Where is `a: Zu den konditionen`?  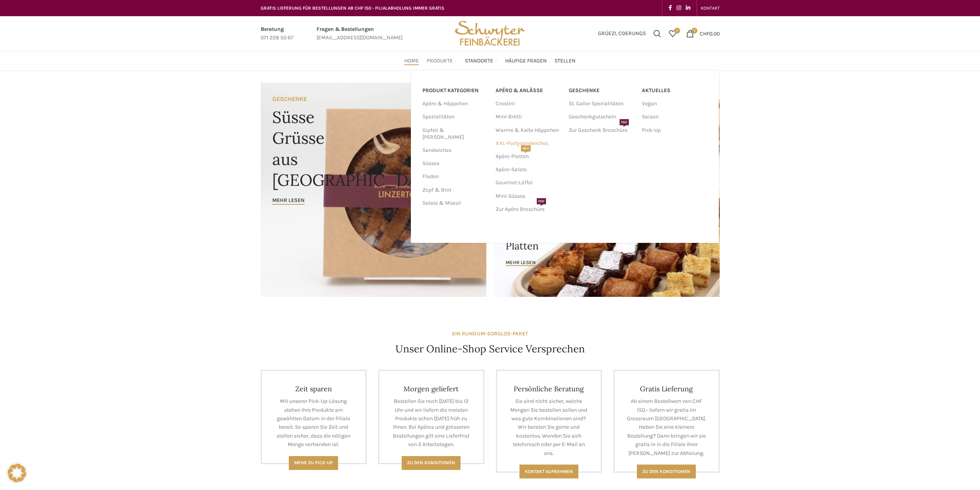
a: Zu den konditionen is located at coordinates (666, 471).